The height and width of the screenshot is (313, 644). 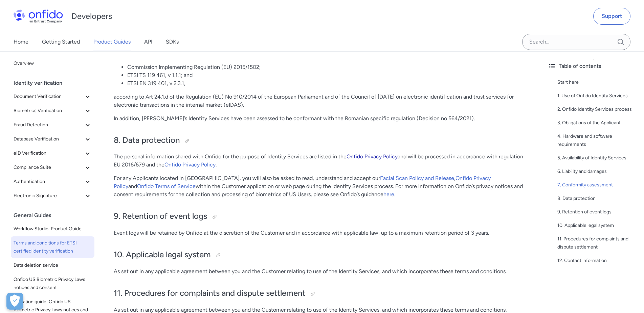 I want to click on span: Compliance Suite, so click(x=49, y=168).